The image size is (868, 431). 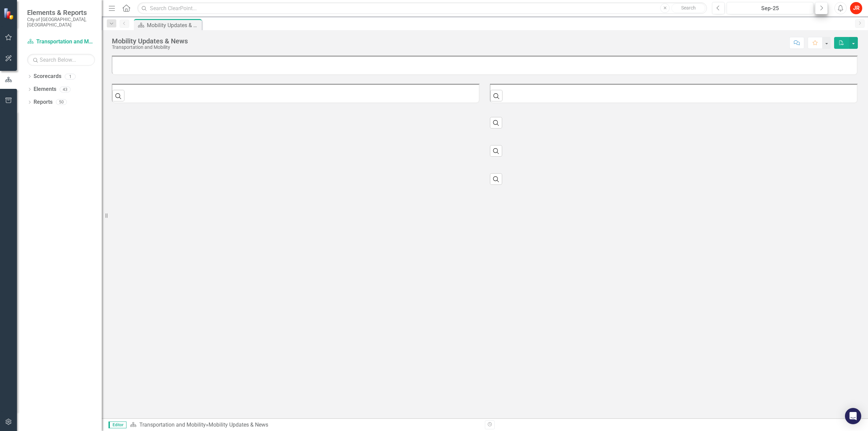 I want to click on a: Elements, so click(x=45, y=89).